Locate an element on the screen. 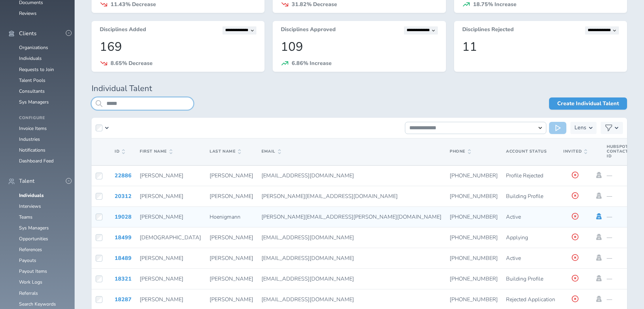  h3: Lens is located at coordinates (580, 128).